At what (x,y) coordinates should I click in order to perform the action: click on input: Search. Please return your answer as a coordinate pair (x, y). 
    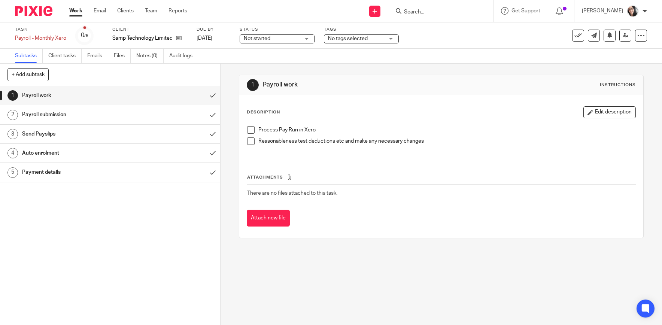
    Looking at the image, I should click on (437, 12).